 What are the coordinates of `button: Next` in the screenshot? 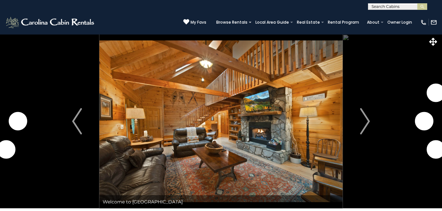 It's located at (365, 121).